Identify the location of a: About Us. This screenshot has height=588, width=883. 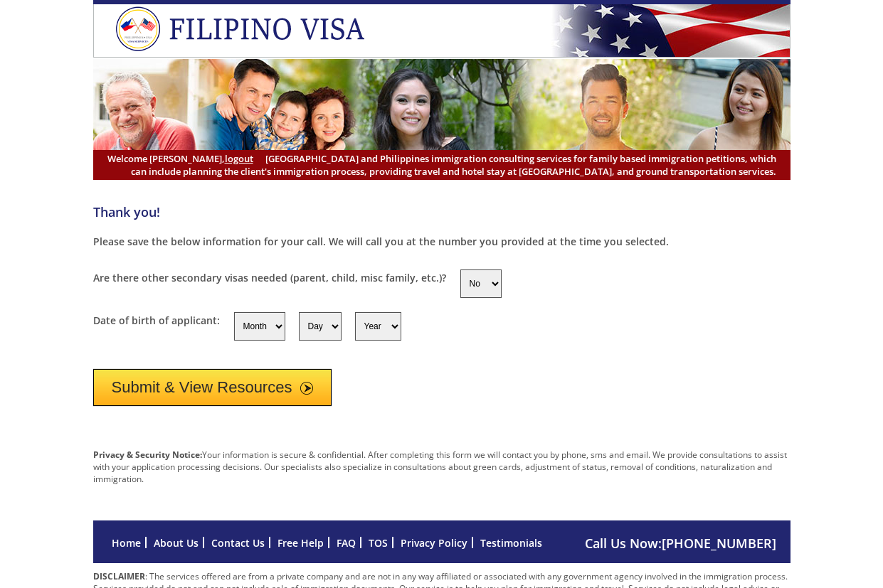
(176, 543).